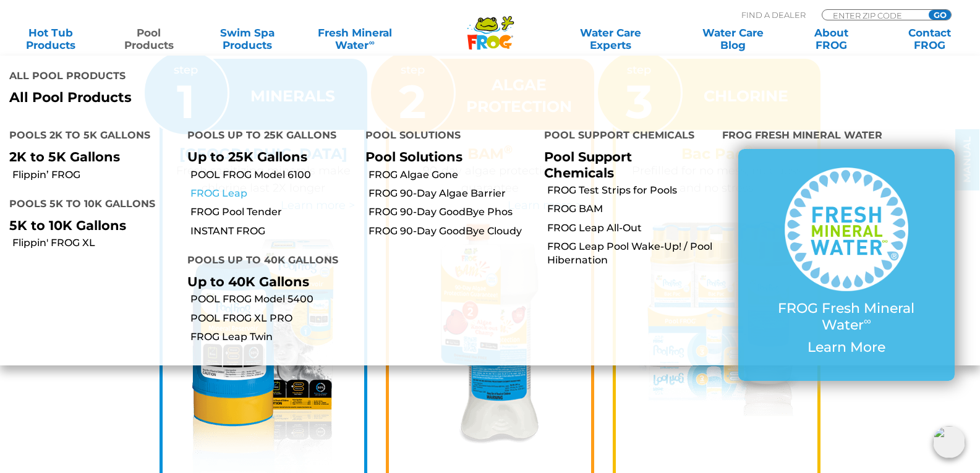 This screenshot has width=980, height=473. Describe the element at coordinates (95, 243) in the screenshot. I see `a: Flippin' FROG XL` at that location.